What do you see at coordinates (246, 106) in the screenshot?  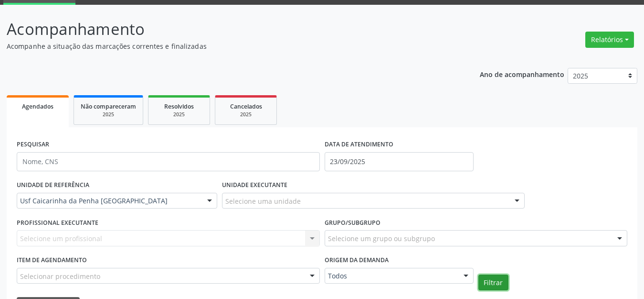 I see `span: Cancelados` at bounding box center [246, 106].